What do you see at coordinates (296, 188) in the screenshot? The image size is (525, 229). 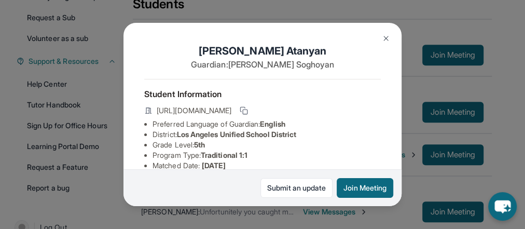 I see `a: Submit an update` at bounding box center [296, 188].